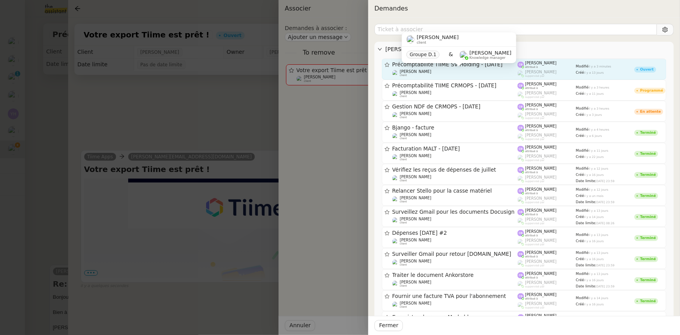 The width and height of the screenshot is (680, 335). I want to click on input: Ticket à associer, so click(516, 29).